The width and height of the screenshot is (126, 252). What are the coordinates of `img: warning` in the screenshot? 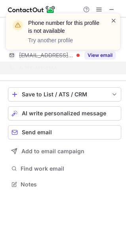 It's located at (18, 25).